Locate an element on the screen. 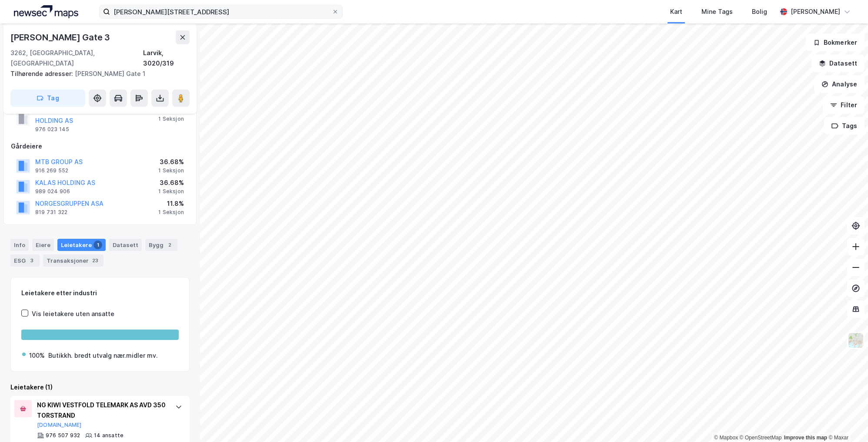  button: Datasett is located at coordinates (838, 64).